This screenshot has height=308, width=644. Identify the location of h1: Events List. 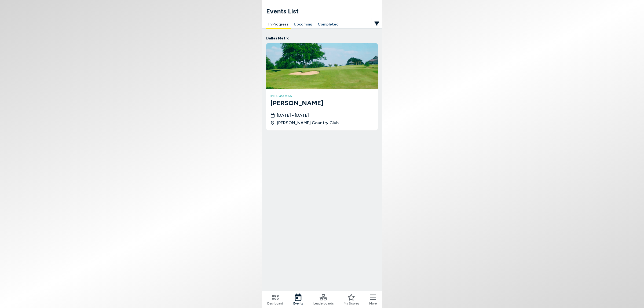
(324, 11).